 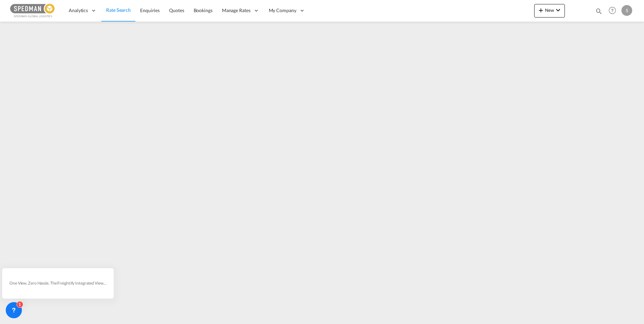 What do you see at coordinates (599, 11) in the screenshot?
I see `md-icon: icon-magnify` at bounding box center [599, 11].